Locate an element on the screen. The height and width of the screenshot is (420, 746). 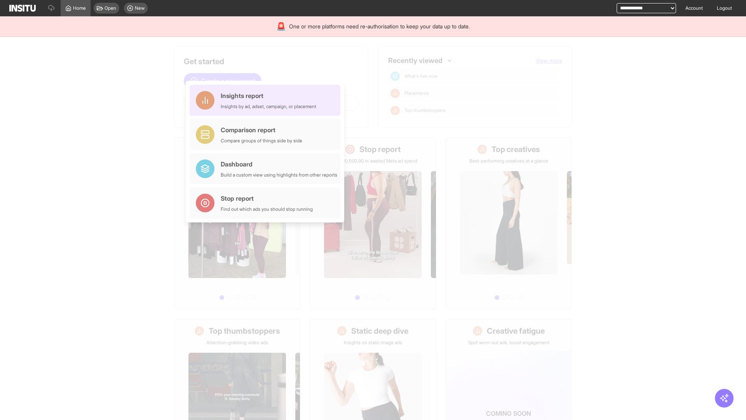
div: Build a custom view using highlights from other reports is located at coordinates (279, 175).